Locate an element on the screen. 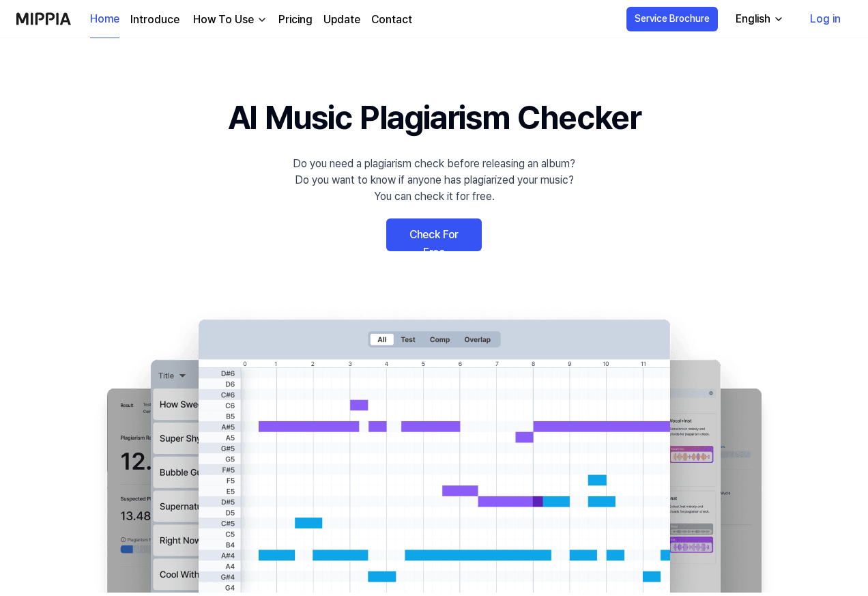 This screenshot has height=596, width=868. a: Service Brochure is located at coordinates (672, 19).